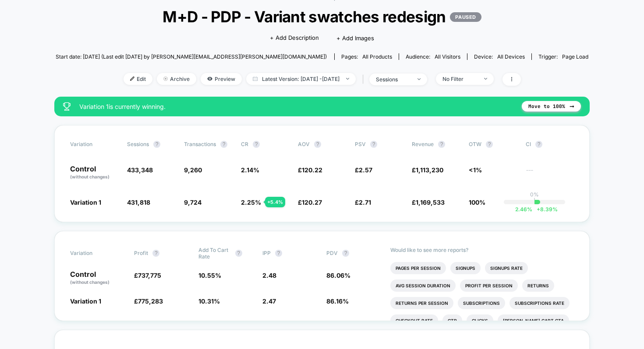 The height and width of the screenshot is (349, 644). Describe the element at coordinates (360, 144) in the screenshot. I see `span: PSV` at that location.